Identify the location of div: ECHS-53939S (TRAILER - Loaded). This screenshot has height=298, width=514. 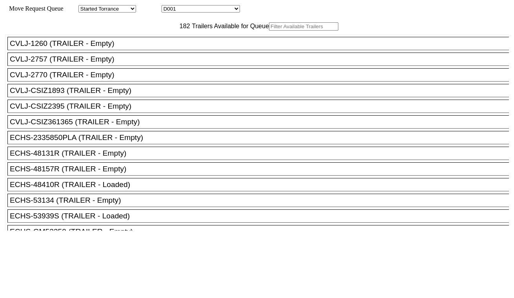
(262, 216).